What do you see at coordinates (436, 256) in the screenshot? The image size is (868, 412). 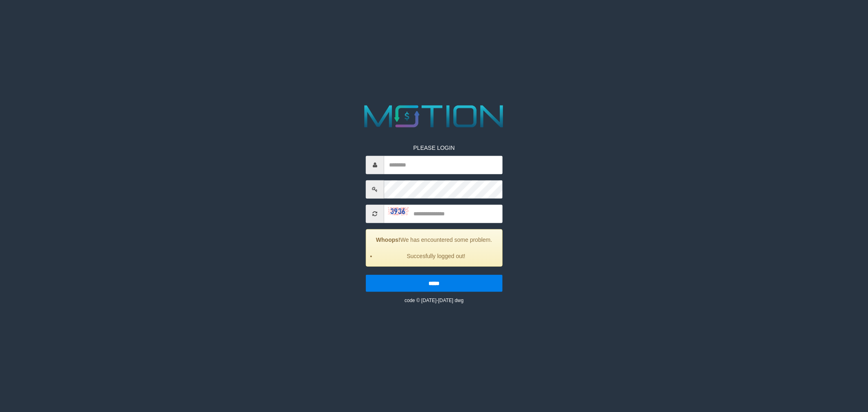 I see `li: Succesfully logged out!` at bounding box center [436, 256].